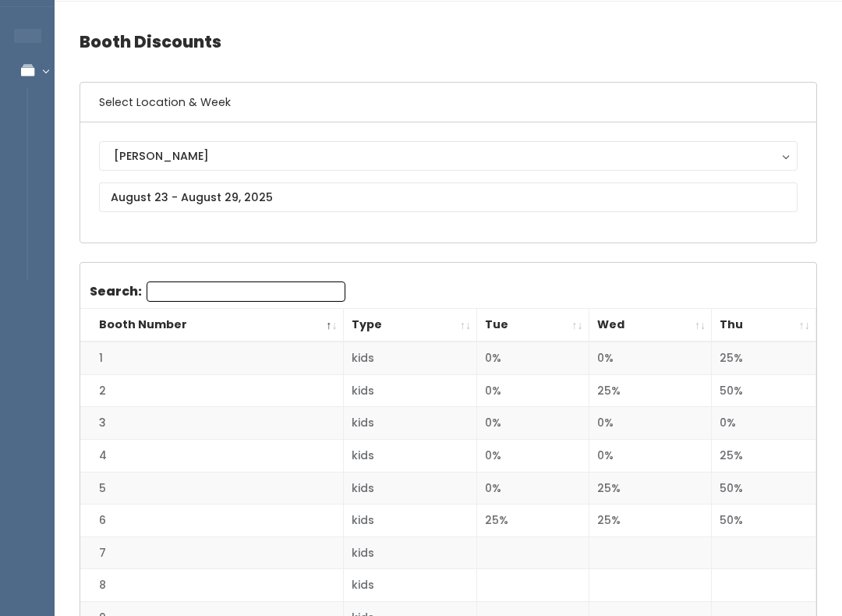 The image size is (842, 616). What do you see at coordinates (211, 522) in the screenshot?
I see `td: 6` at bounding box center [211, 522].